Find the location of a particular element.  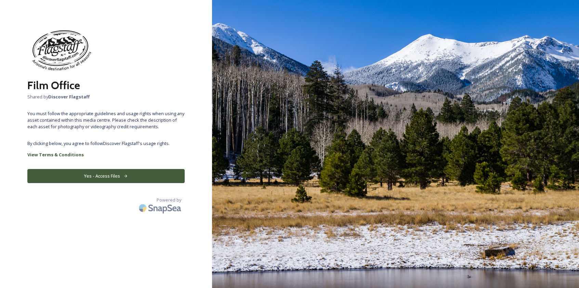

img: discover%20flagstaff%20logo.jpg is located at coordinates (62, 50).